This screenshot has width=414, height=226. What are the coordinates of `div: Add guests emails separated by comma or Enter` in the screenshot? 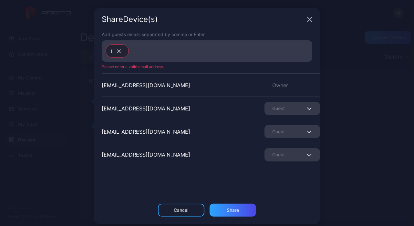 It's located at (207, 34).